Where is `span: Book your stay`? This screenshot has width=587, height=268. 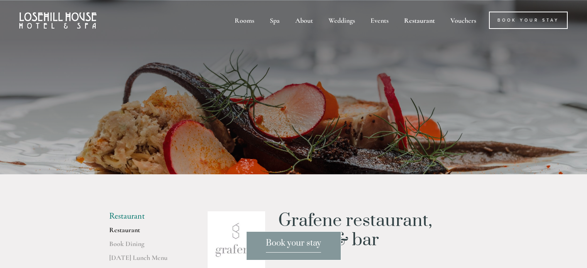 span: Book your stay is located at coordinates (293, 245).